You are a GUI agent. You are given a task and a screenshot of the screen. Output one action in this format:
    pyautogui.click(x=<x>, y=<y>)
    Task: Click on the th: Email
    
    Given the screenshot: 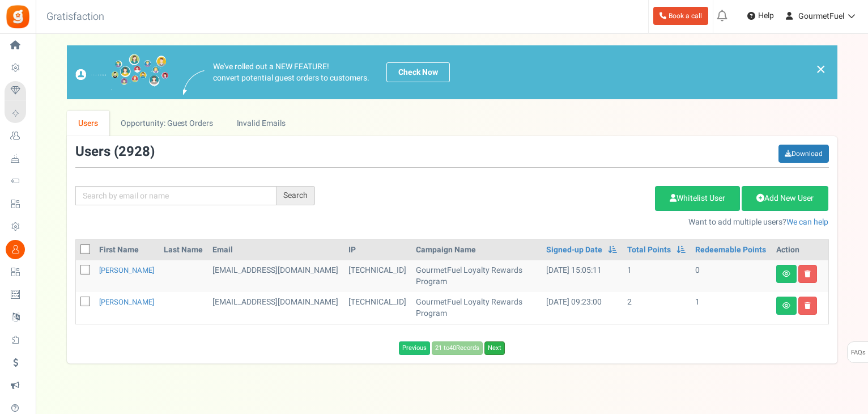 What is the action you would take?
    pyautogui.click(x=276, y=250)
    